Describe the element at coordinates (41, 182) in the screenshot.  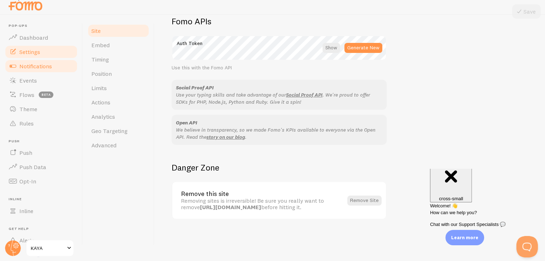
I see `a: Opt-In` at that location.